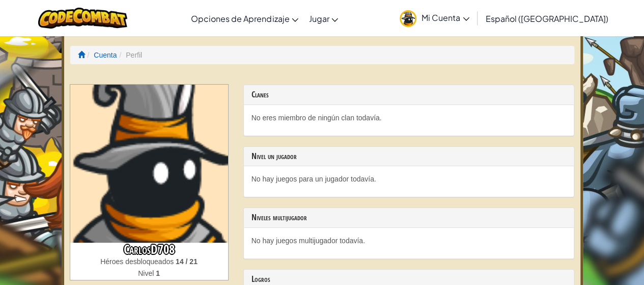 The width and height of the screenshot is (644, 285). What do you see at coordinates (83, 18) in the screenshot?
I see `img: CodeCombat logo` at bounding box center [83, 18].